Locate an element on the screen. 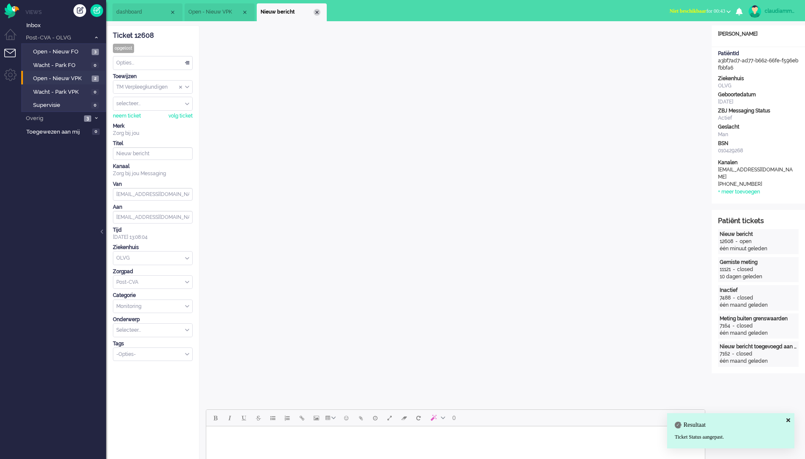 The width and height of the screenshot is (805, 459). li: Dashboard menu is located at coordinates (14, 38).